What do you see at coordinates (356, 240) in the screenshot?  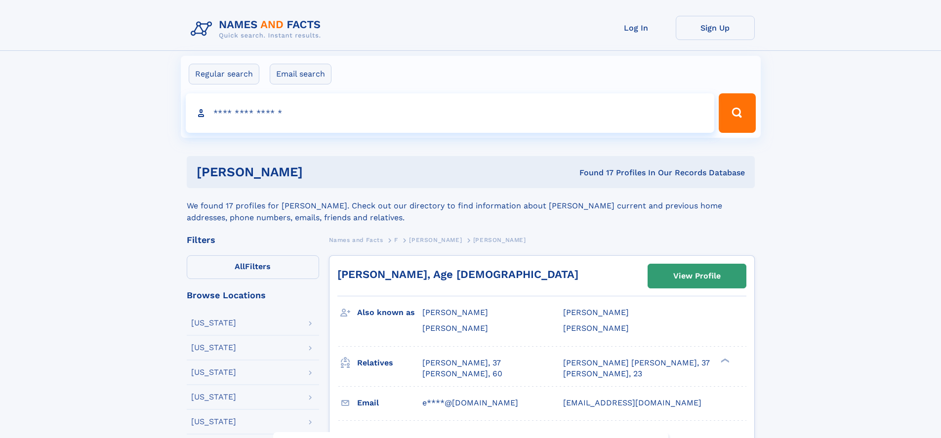 I see `a: Names and Facts` at bounding box center [356, 240].